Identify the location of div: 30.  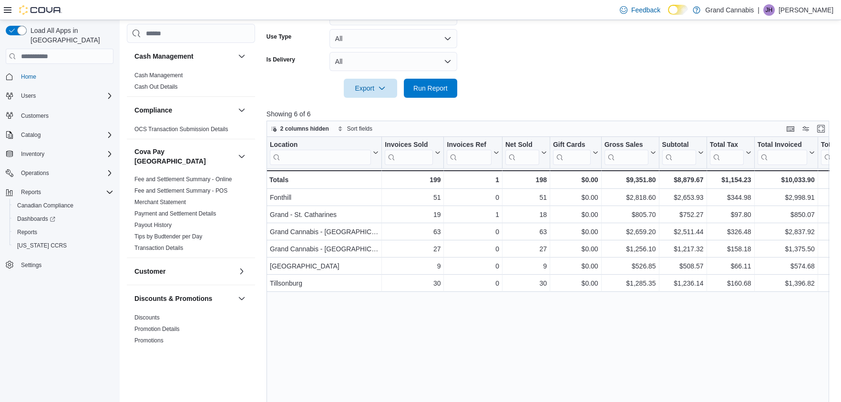
(412, 283).